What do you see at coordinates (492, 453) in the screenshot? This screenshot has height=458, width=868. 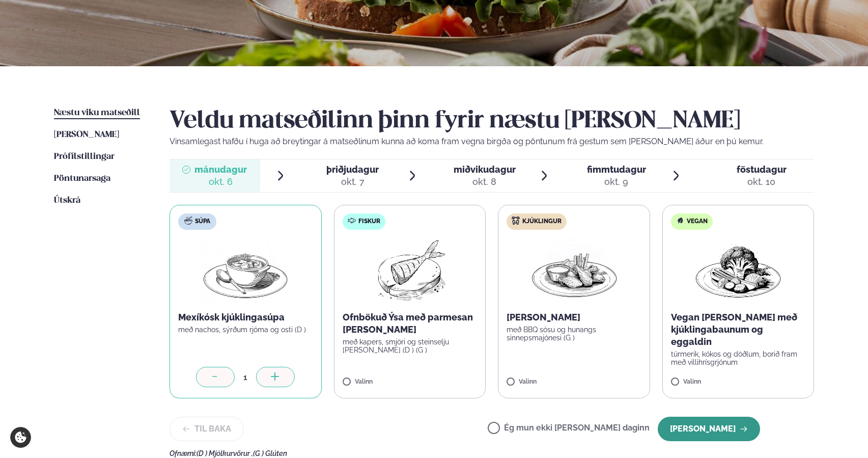 I see `div: Ofnæmi:` at bounding box center [492, 453].